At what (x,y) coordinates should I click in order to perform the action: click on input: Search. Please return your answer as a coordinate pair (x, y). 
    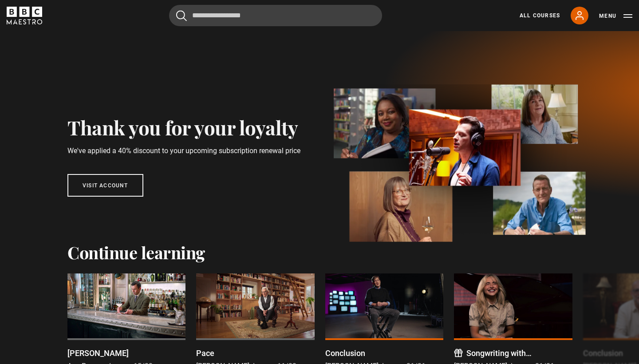
    Looking at the image, I should click on (276, 15).